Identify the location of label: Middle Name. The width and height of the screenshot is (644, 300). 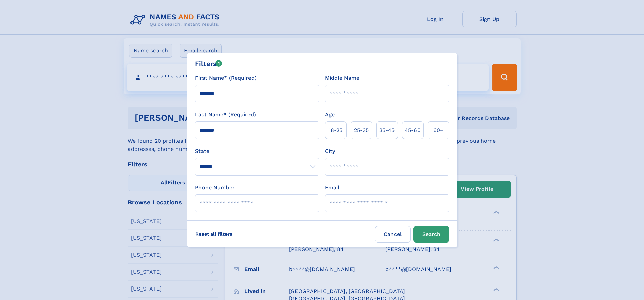
(342, 78).